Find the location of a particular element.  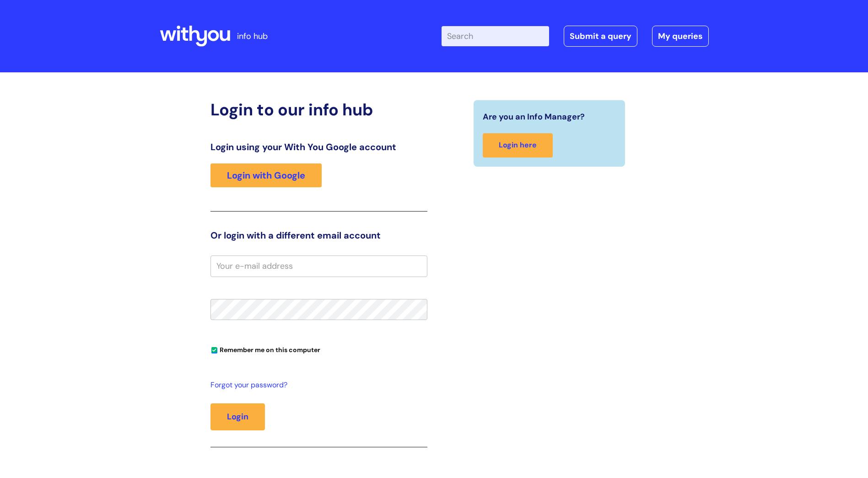

a: My queries is located at coordinates (681, 36).